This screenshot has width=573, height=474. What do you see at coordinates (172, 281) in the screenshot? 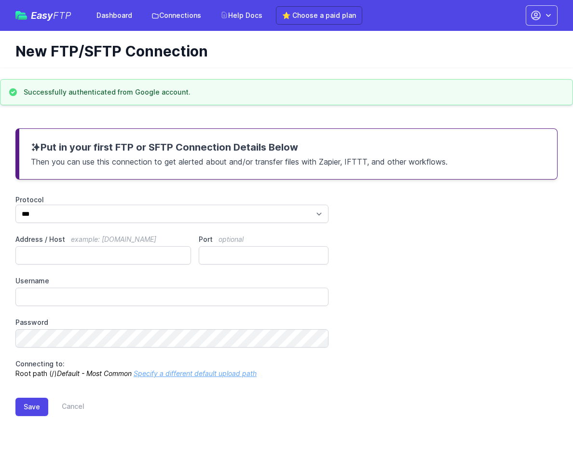
I see `label: Username` at bounding box center [172, 281].